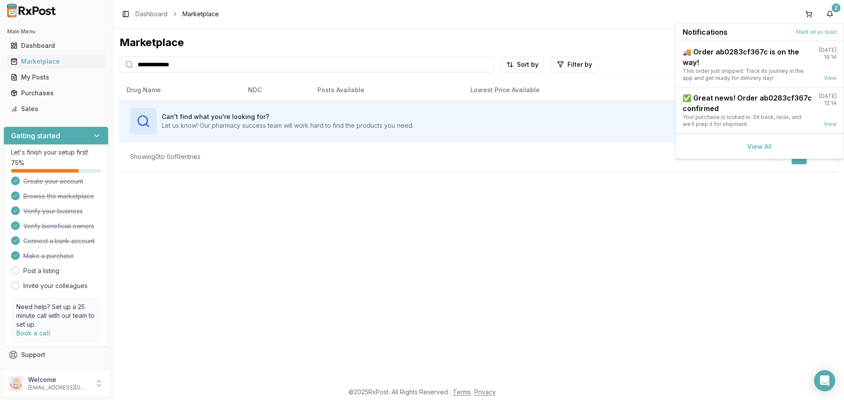  I want to click on div: 🚚 Order ab0283cf367c is on the way!, so click(747, 57).